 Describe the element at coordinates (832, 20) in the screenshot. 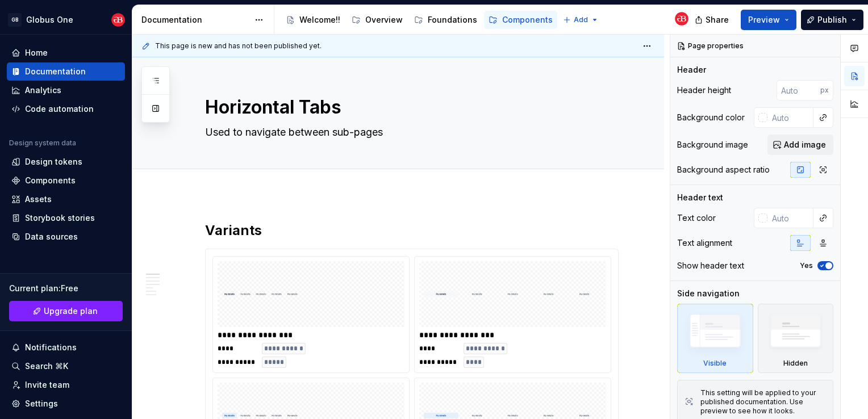

I see `span: Publish` at that location.